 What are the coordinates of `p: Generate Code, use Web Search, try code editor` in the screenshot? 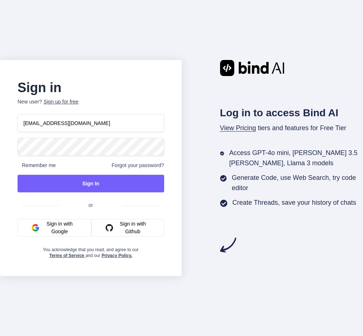 It's located at (297, 183).